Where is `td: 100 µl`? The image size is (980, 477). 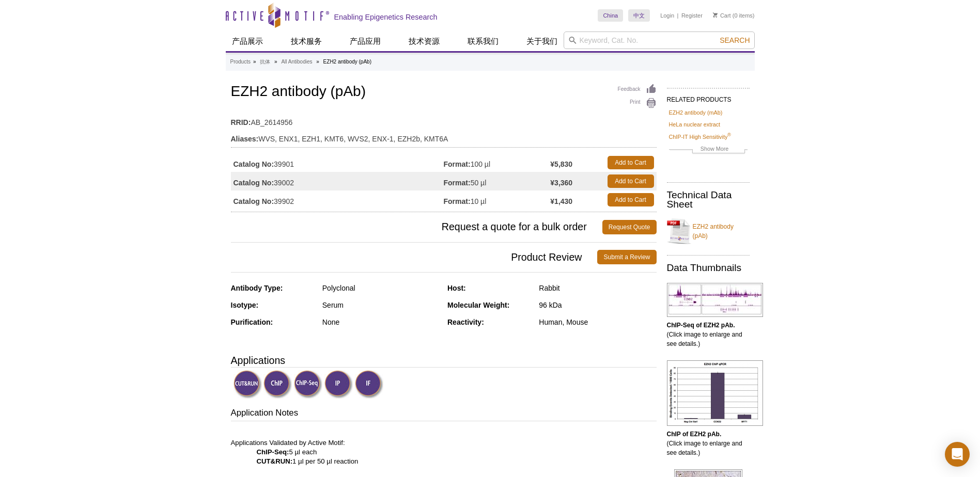 td: 100 µl is located at coordinates (497, 163).